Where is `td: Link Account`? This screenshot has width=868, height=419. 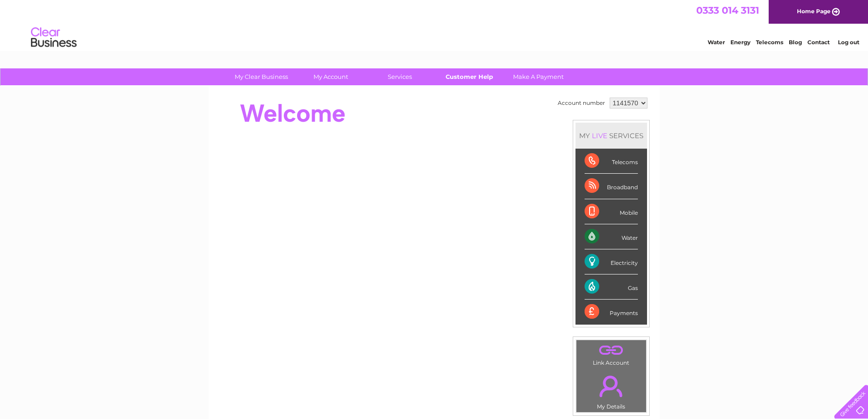
td: Link Account is located at coordinates (611, 354).